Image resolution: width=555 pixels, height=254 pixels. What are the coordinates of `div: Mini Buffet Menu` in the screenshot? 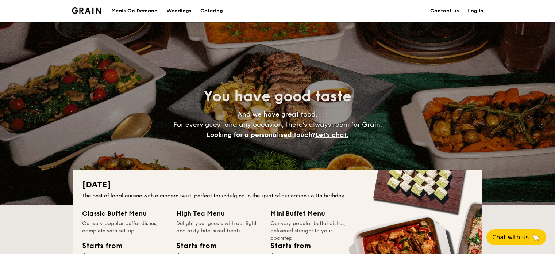 It's located at (313, 213).